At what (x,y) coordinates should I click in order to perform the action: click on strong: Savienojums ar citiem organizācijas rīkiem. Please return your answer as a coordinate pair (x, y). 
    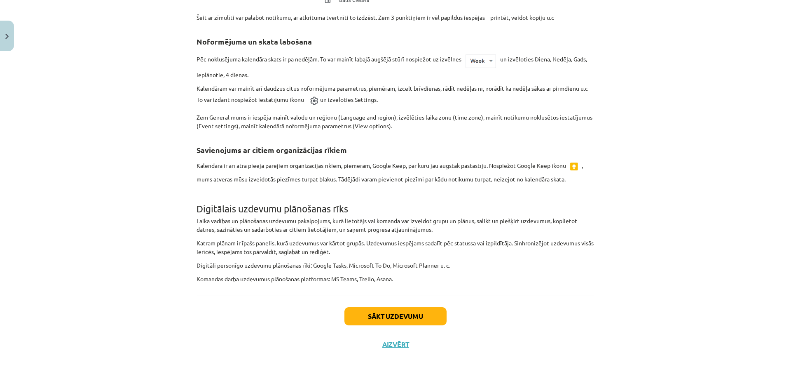
    Looking at the image, I should click on (272, 150).